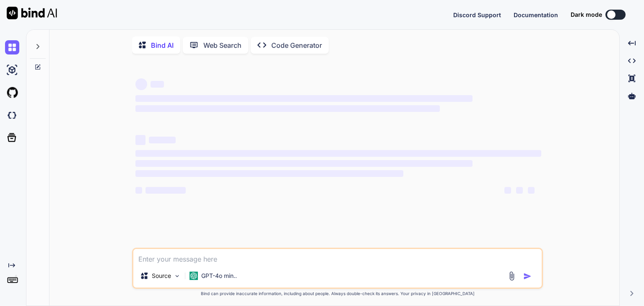  I want to click on img: ai-studio, so click(13, 70).